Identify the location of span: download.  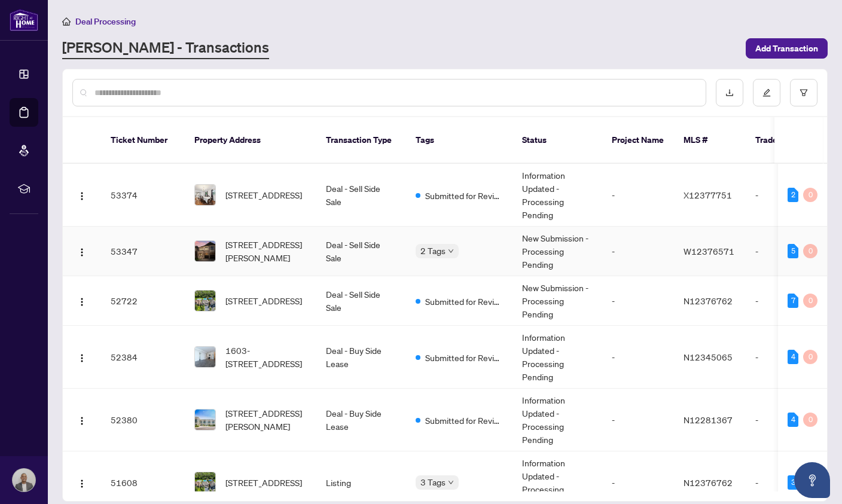
(730, 92).